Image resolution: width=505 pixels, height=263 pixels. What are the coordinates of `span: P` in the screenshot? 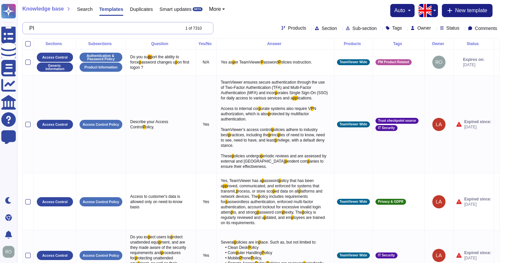 It's located at (262, 62).